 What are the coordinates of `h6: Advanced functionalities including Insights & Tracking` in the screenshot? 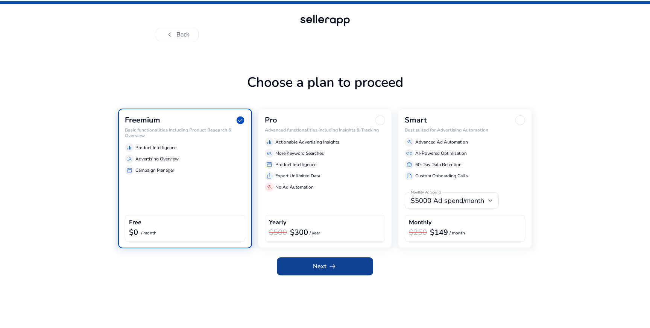 It's located at (325, 130).